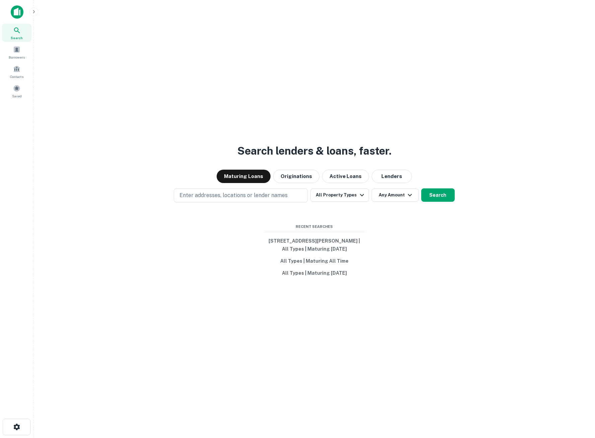  I want to click on button: Any Amount, so click(395, 195).